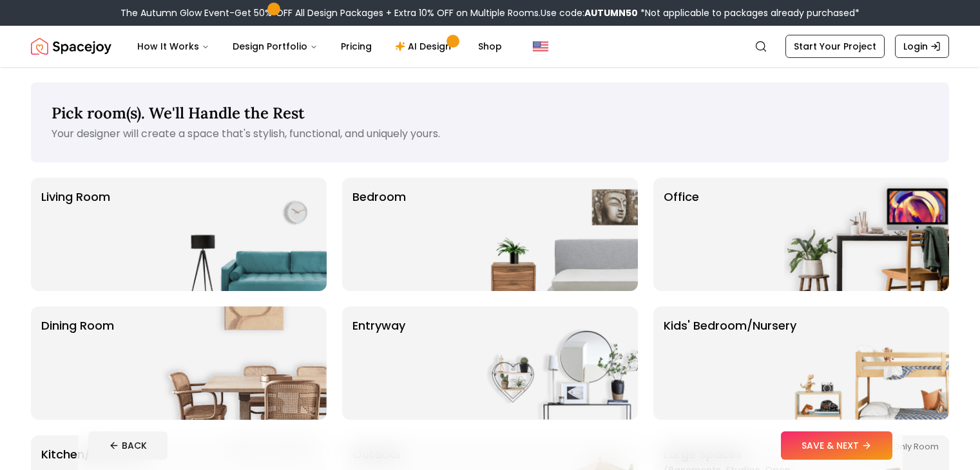 The image size is (980, 470). What do you see at coordinates (867, 363) in the screenshot?
I see `img: Kids' Bedroom/Nursery` at bounding box center [867, 363].